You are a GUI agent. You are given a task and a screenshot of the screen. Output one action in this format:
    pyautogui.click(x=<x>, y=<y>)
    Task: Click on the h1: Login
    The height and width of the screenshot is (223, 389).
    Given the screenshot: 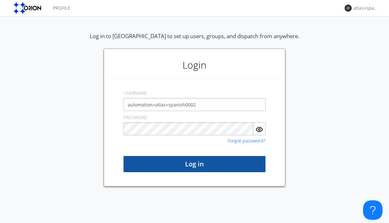 What is the action you would take?
    pyautogui.click(x=194, y=65)
    